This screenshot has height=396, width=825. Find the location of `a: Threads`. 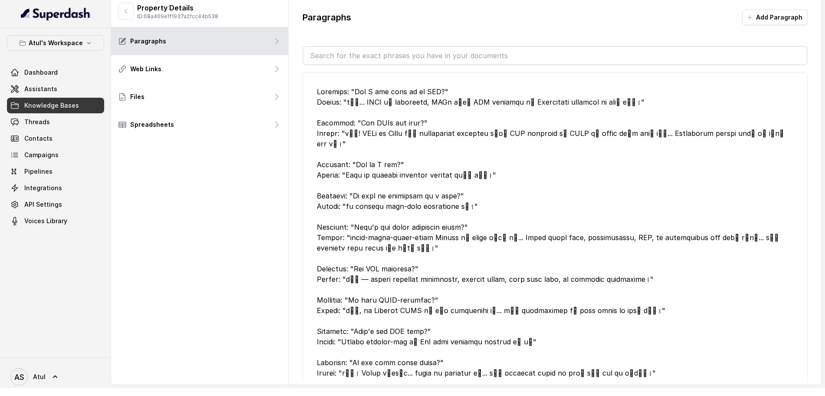

a: Threads is located at coordinates (56, 122).